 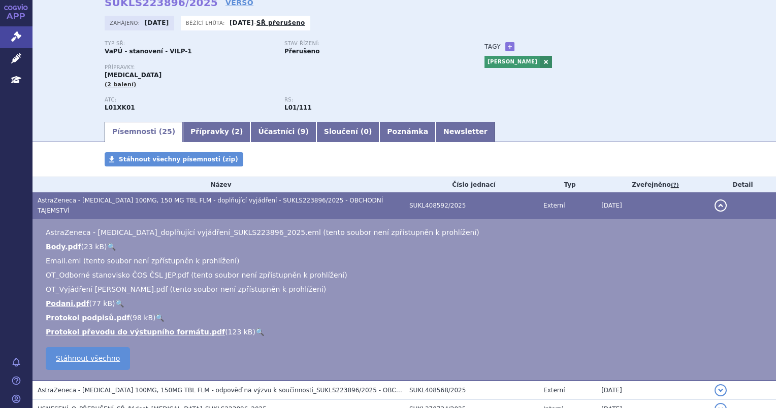 I want to click on span: (2 balení), so click(x=120, y=84).